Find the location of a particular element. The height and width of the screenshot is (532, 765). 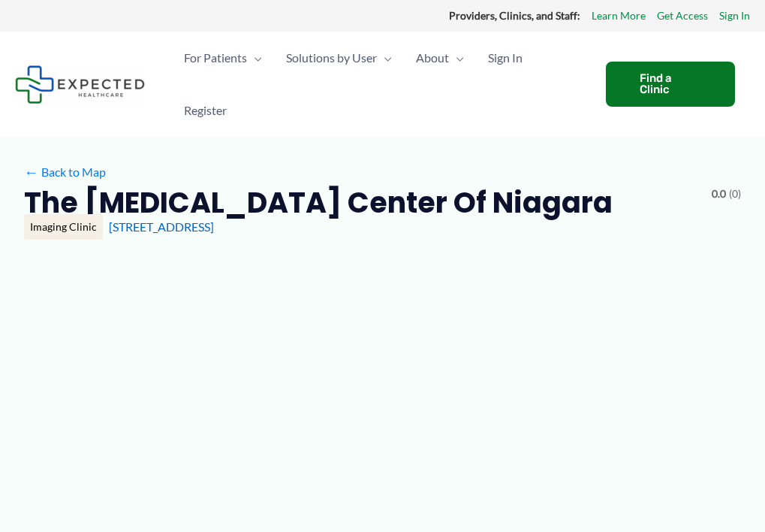

span: (0) is located at coordinates (735, 194).